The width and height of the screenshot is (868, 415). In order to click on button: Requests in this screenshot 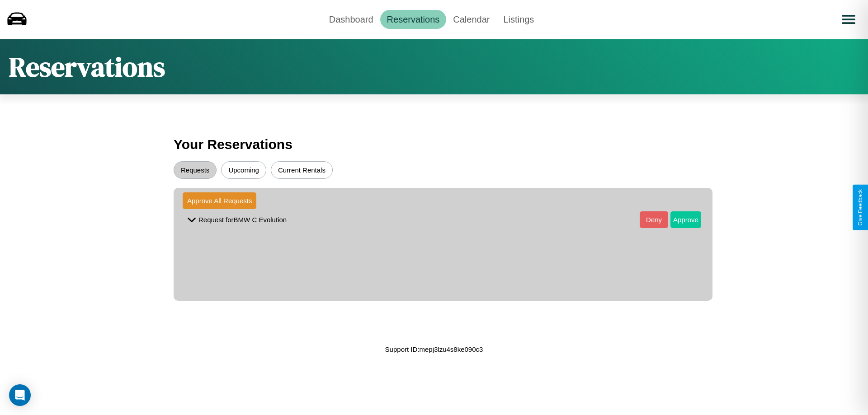, I will do `click(195, 170)`.